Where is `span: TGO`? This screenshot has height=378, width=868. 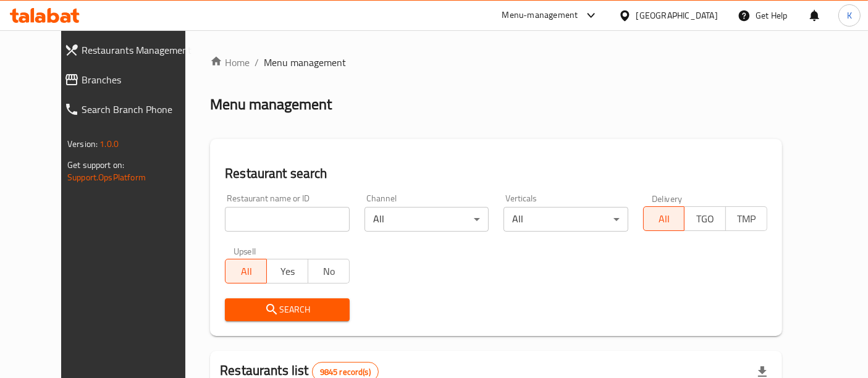
span: TGO is located at coordinates (705, 219).